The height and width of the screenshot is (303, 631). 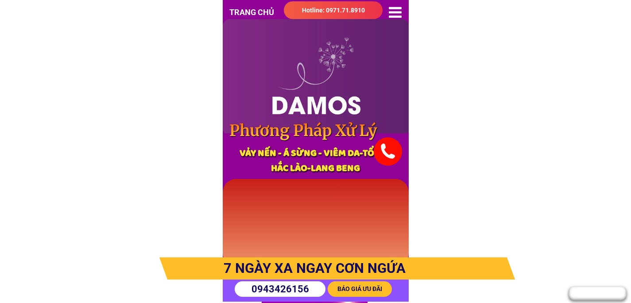 What do you see at coordinates (359, 289) in the screenshot?
I see `p: BÁO GIÁ ƯU ĐÃI` at bounding box center [359, 289].